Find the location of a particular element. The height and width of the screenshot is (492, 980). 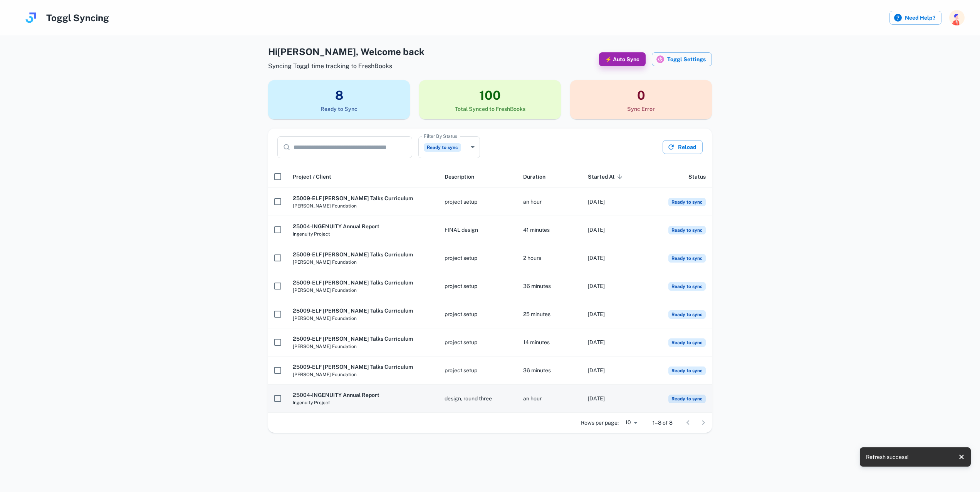

p: 1–8 of 8 is located at coordinates (663, 423).